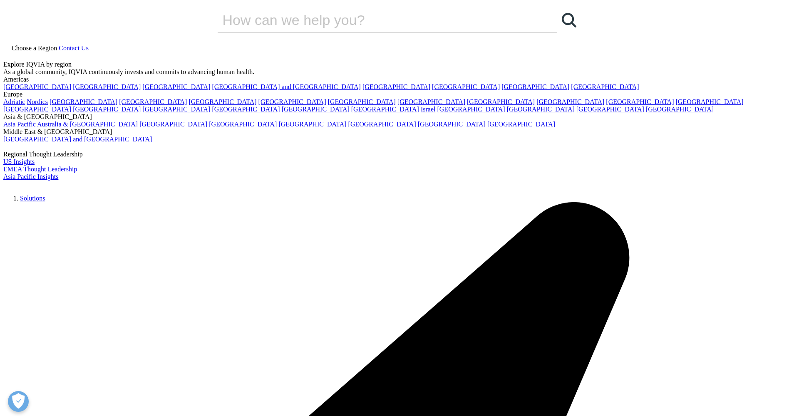  Describe the element at coordinates (34, 48) in the screenshot. I see `span: Choose a Region` at that location.